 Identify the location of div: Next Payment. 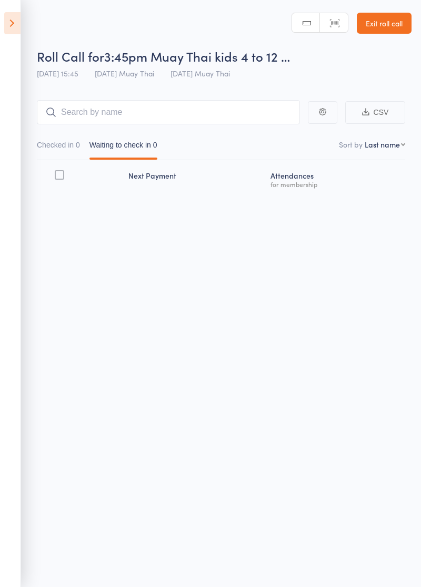
(195, 178).